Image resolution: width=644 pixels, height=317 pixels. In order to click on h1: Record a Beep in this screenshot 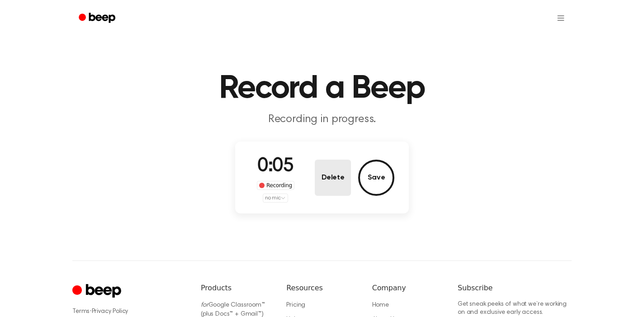, I will do `click(322, 89)`.